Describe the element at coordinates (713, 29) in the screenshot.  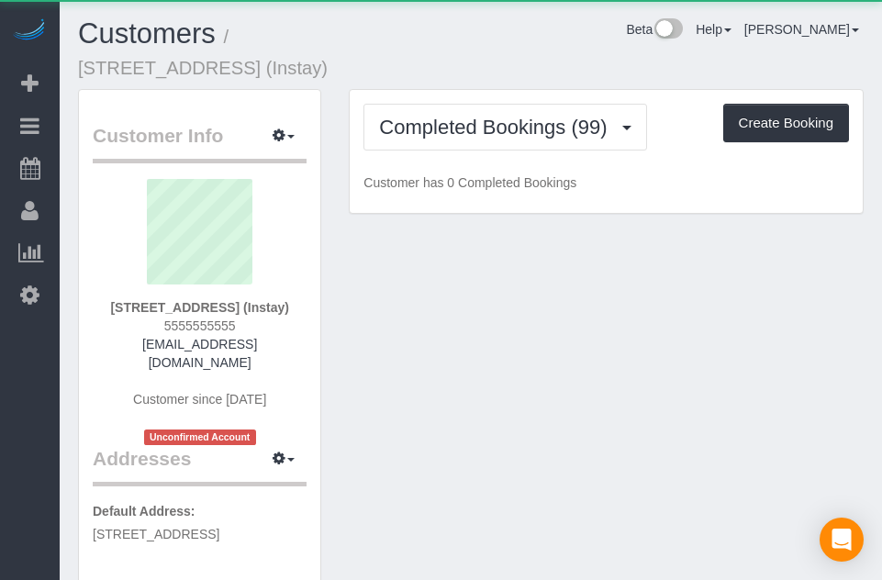
I see `a: Help` at that location.